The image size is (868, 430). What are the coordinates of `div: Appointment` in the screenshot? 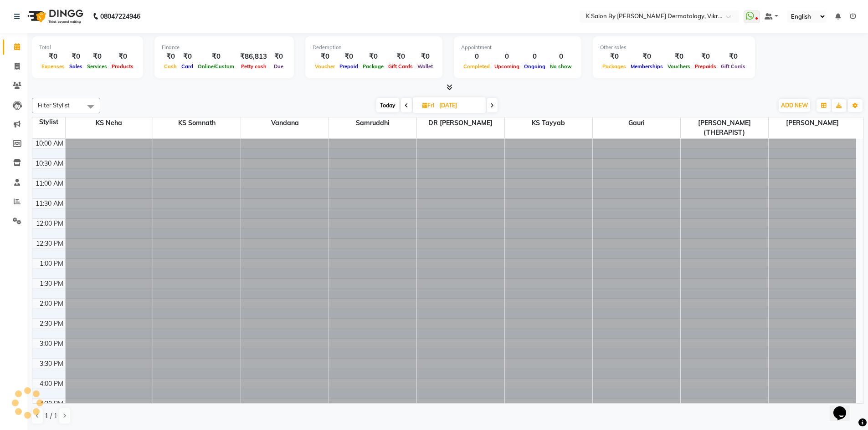 It's located at (518, 47).